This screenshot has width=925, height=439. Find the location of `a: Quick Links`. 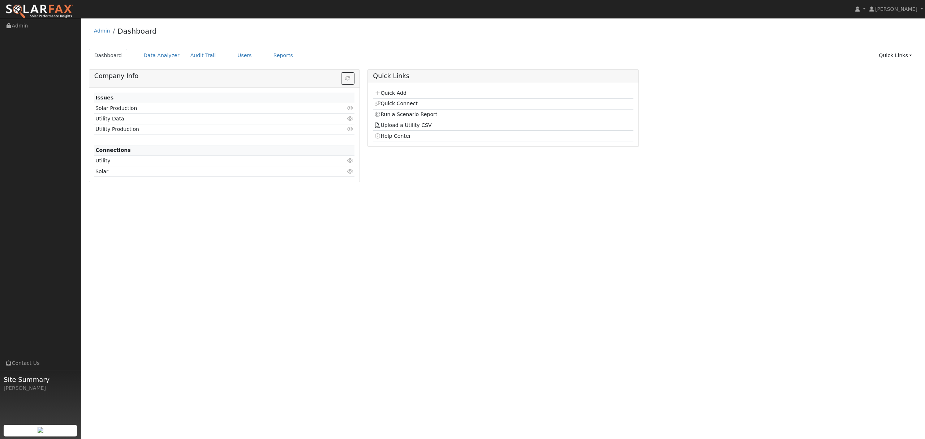

a: Quick Links is located at coordinates (896, 55).